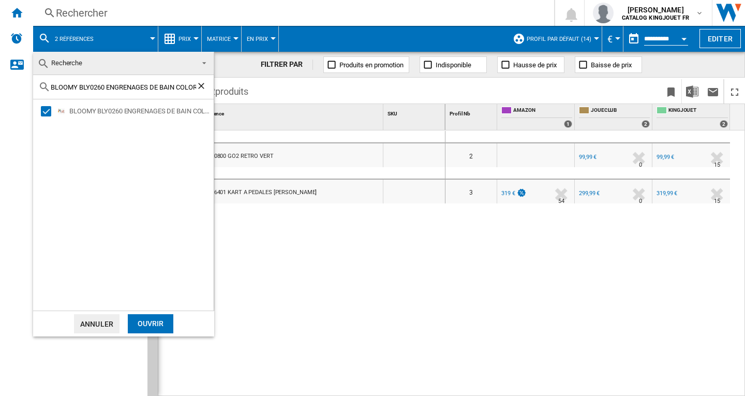 Image resolution: width=745 pixels, height=396 pixels. I want to click on input: Rechercher dans les références, so click(123, 87).